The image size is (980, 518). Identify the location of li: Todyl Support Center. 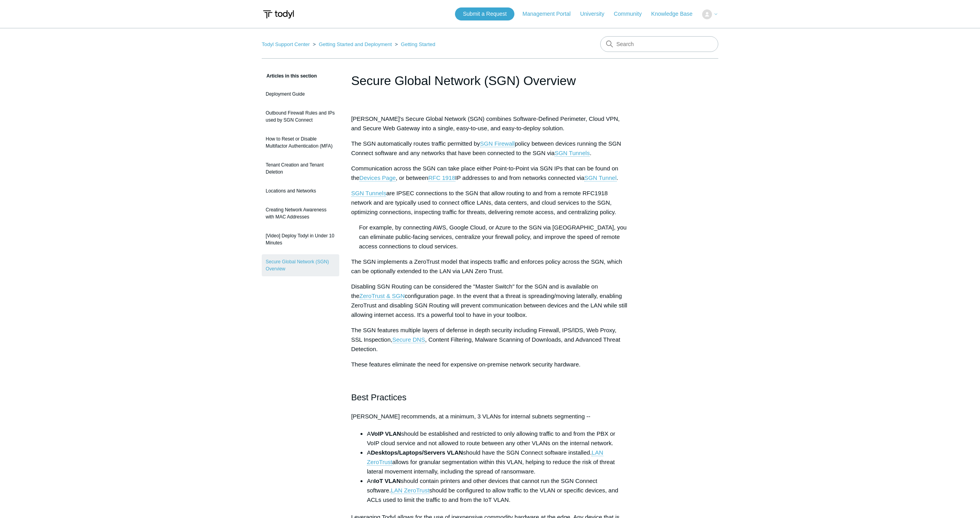
(287, 44).